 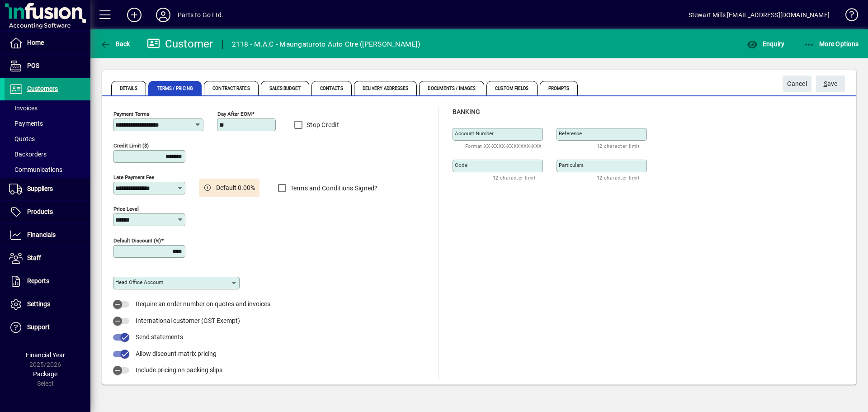 What do you see at coordinates (570, 133) in the screenshot?
I see `mat-label: Reference` at bounding box center [570, 133].